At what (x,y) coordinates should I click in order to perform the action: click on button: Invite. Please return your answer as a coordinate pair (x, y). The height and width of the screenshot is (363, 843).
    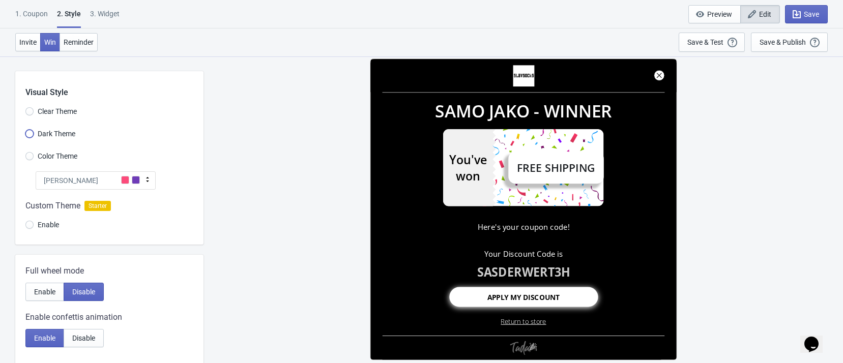
    Looking at the image, I should click on (28, 42).